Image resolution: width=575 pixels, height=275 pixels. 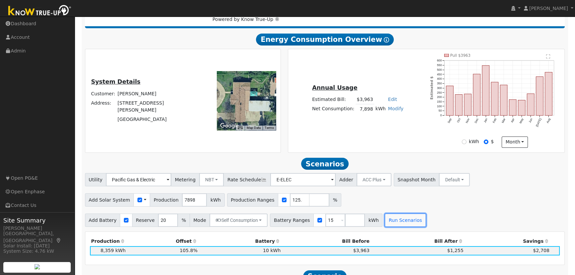 I want to click on button: Run Scenarios, so click(x=405, y=220).